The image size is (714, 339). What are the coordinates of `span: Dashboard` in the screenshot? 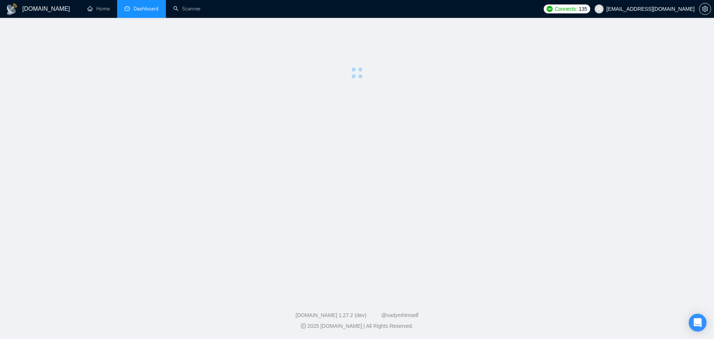 It's located at (146, 9).